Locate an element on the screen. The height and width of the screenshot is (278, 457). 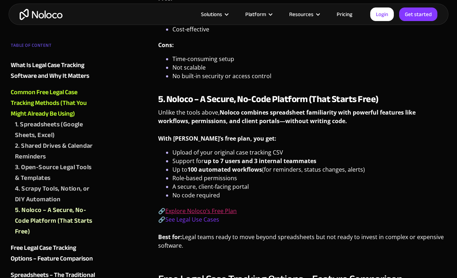
div: Common Free Legal Case Tracking Methods (That You Might Already Be Using) is located at coordinates (54, 103).